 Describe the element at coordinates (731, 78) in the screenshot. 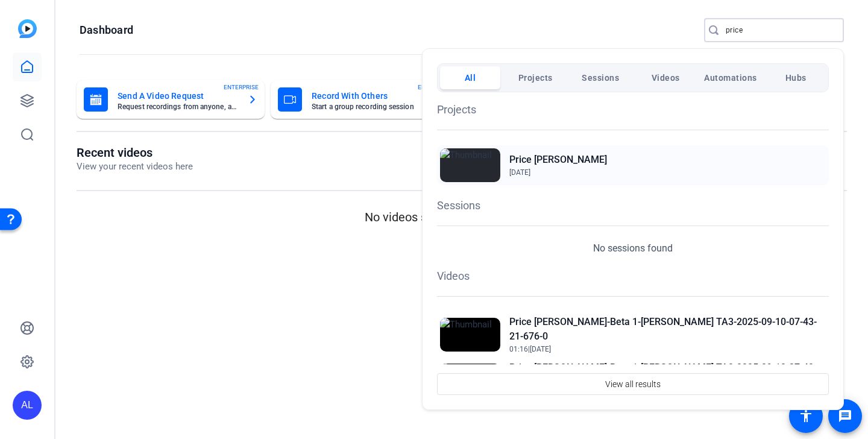

I see `span: Automations` at that location.